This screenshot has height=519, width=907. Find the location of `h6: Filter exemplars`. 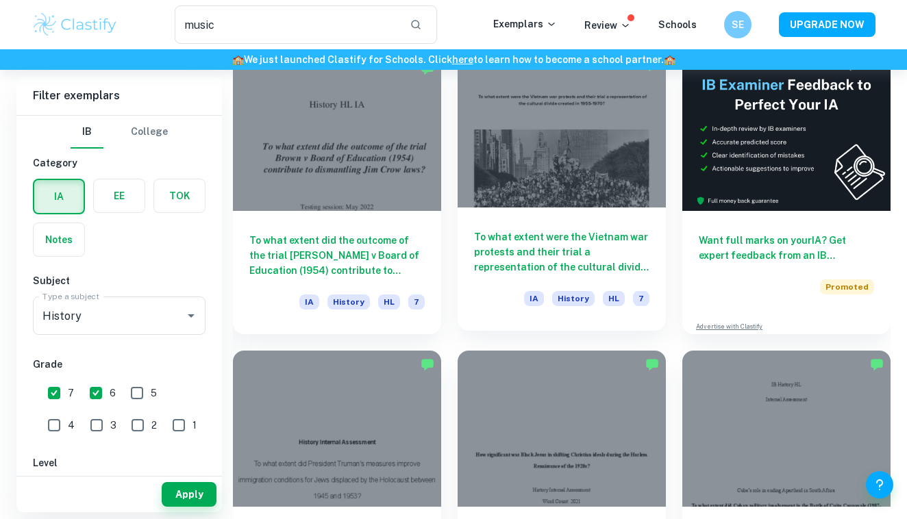

h6: Filter exemplars is located at coordinates (119, 96).